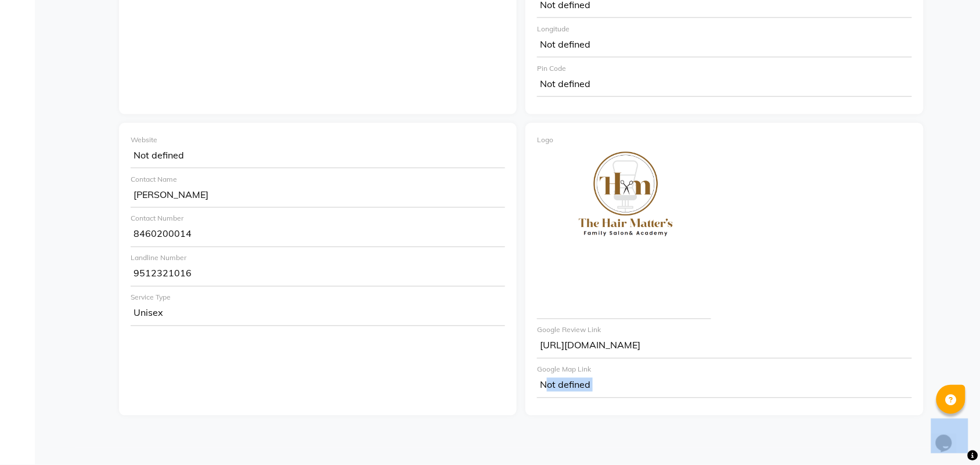 The image size is (980, 465). Describe the element at coordinates (625, 196) in the screenshot. I see `img: file_1711691718659.png` at that location.